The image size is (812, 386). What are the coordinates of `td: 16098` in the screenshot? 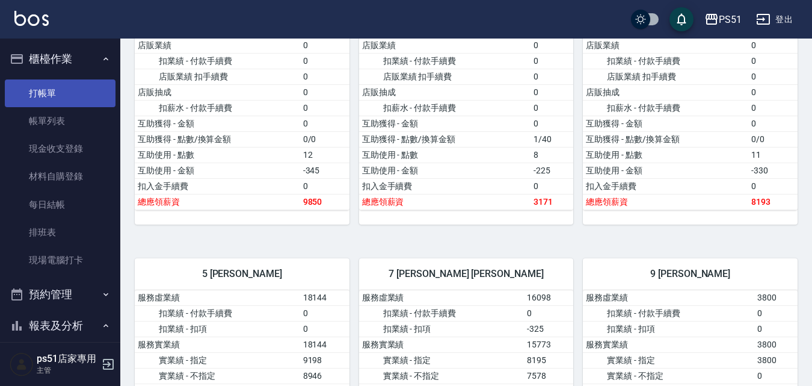 It's located at (549, 298).